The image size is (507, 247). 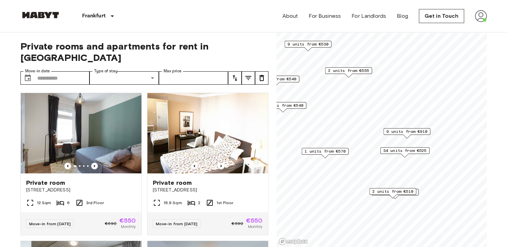 What do you see at coordinates (94, 16) in the screenshot?
I see `p: Frankfurt` at bounding box center [94, 16].